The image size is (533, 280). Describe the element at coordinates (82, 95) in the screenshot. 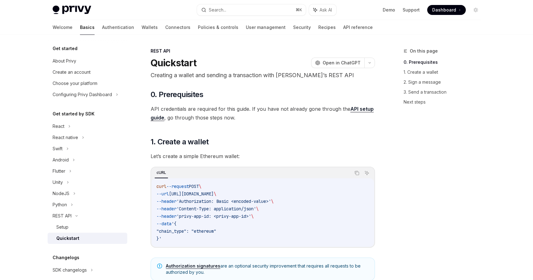

I see `div: Configuring Privy Dashboard` at that location.